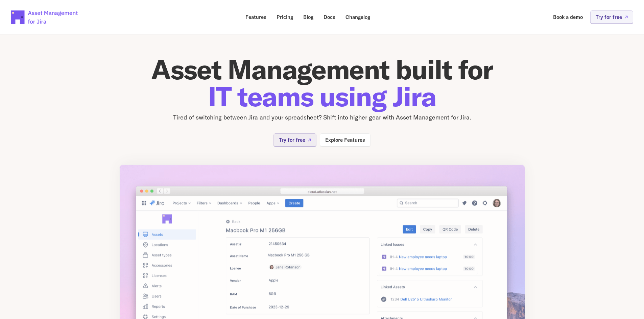  What do you see at coordinates (568, 17) in the screenshot?
I see `a: Book a demo` at bounding box center [568, 17].